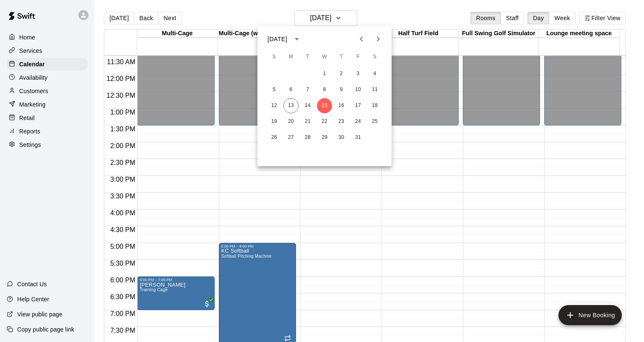 The width and height of the screenshot is (644, 342). Describe the element at coordinates (291, 122) in the screenshot. I see `button: 20` at that location.